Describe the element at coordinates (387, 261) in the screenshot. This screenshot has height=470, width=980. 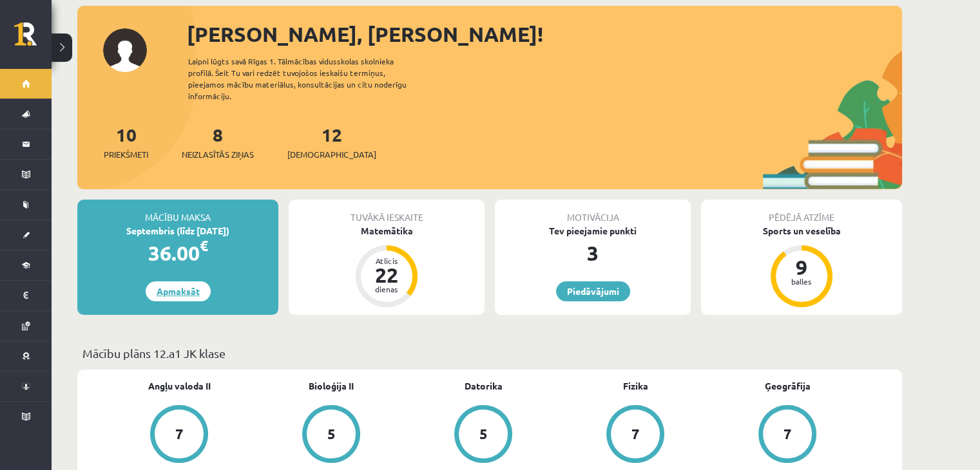
I see `div: Atlicis` at that location.